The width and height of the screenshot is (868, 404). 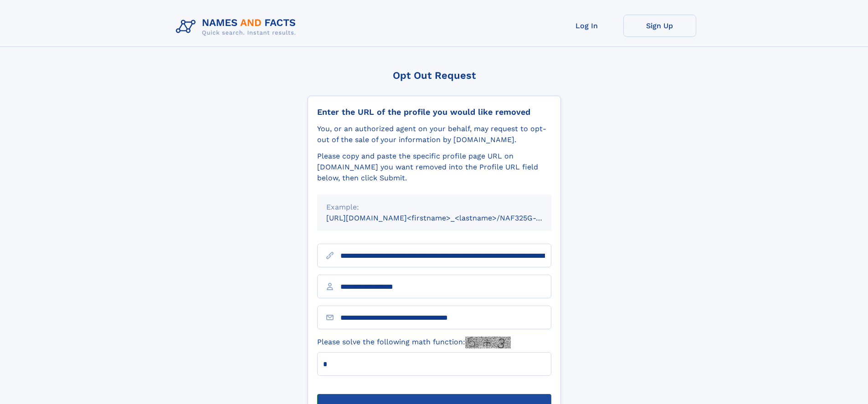 I want to click on img: Logo Names and Facts, so click(x=238, y=27).